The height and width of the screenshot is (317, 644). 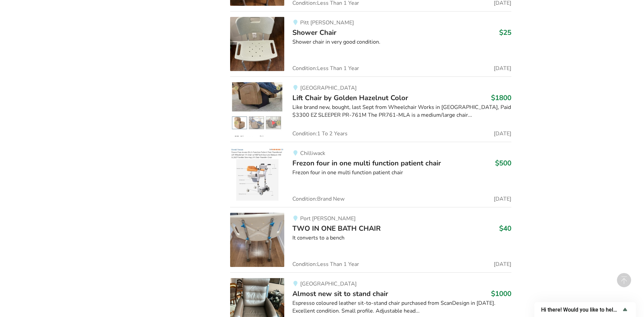 What do you see at coordinates (257, 174) in the screenshot?
I see `img: transfer aids-frezon four in one multi function patient chair` at bounding box center [257, 174].